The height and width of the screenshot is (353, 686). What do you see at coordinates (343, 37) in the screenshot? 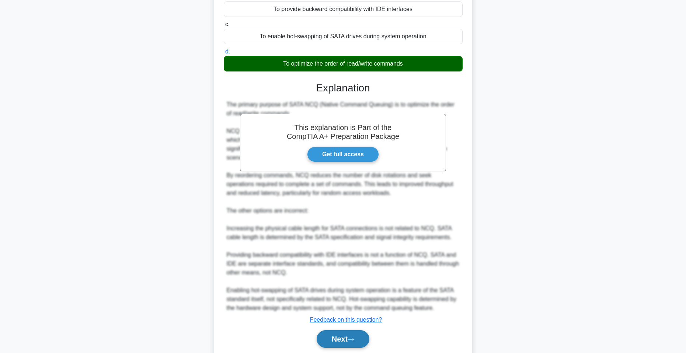
I see `div: To enable hot-swapping of SATA drives during system operation` at bounding box center [343, 37].